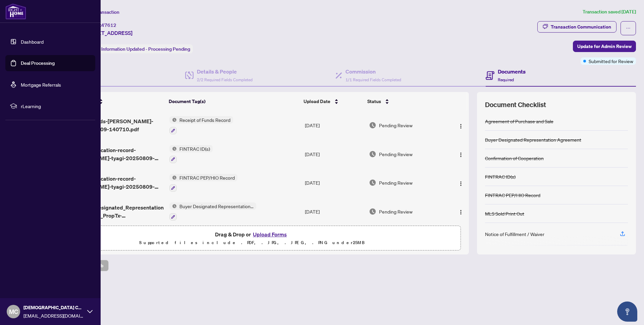  I want to click on span: rLearning, so click(56, 106).